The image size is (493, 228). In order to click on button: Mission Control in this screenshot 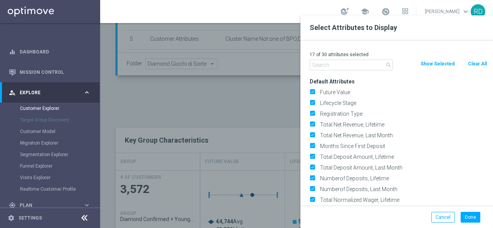, I will do `click(50, 72)`.